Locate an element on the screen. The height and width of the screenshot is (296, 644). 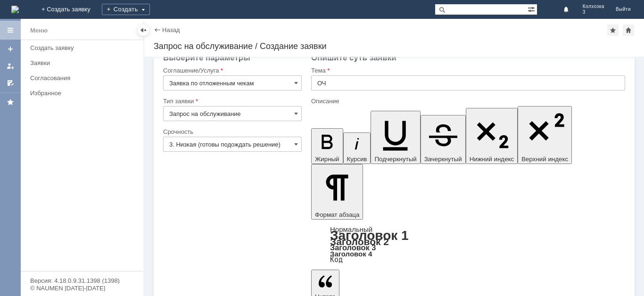
span: Опишите суть заявки is located at coordinates (354, 58).